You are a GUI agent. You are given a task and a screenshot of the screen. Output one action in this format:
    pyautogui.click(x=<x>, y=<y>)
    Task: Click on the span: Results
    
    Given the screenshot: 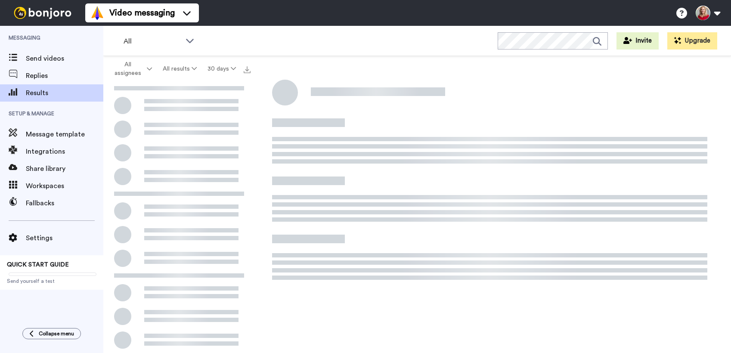 What is the action you would take?
    pyautogui.click(x=65, y=93)
    